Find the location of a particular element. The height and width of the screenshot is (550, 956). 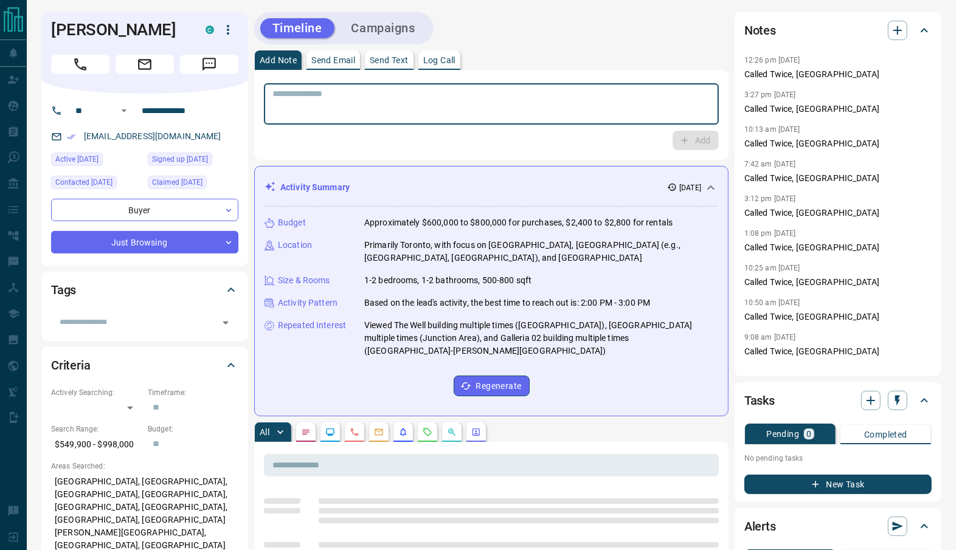

p: Log Call is located at coordinates (439, 60).